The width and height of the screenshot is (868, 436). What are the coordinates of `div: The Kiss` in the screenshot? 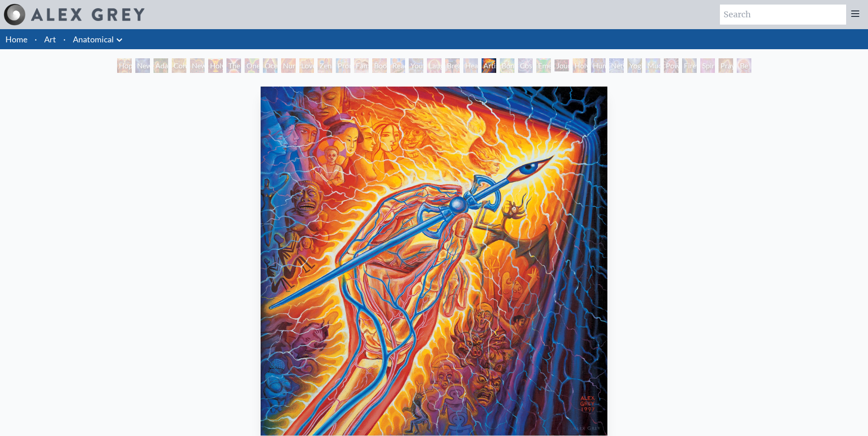 It's located at (234, 66).